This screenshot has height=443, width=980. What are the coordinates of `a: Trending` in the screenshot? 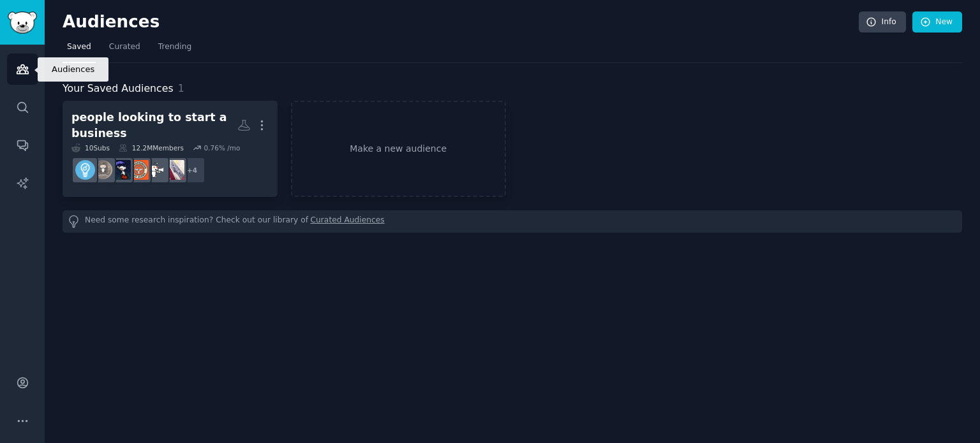 It's located at (175, 50).